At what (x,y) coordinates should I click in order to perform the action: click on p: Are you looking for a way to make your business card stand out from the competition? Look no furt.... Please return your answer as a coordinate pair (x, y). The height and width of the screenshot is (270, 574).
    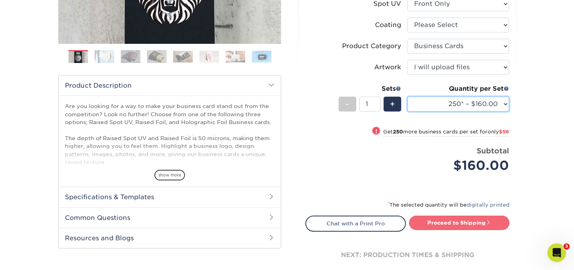
    Looking at the image, I should click on (170, 178).